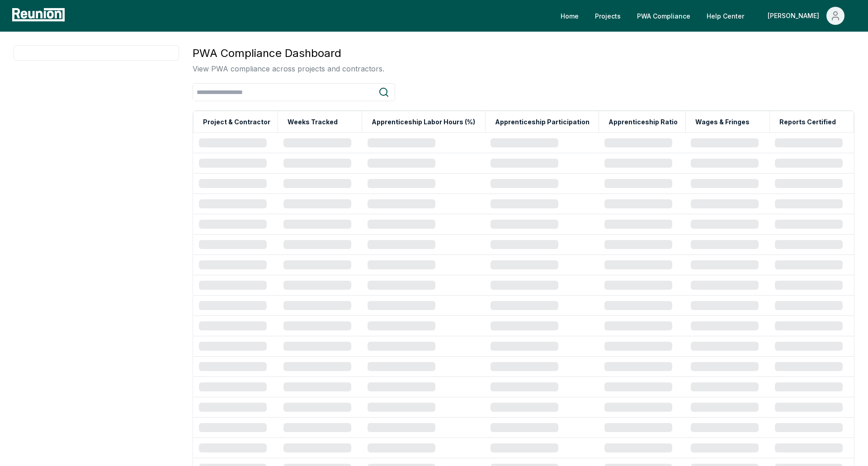 This screenshot has width=868, height=466. I want to click on button: Wages & Fringes, so click(723, 122).